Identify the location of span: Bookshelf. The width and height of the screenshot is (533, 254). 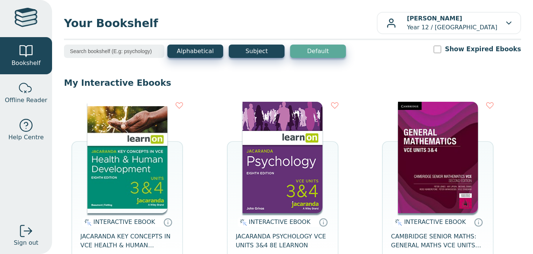
(26, 63).